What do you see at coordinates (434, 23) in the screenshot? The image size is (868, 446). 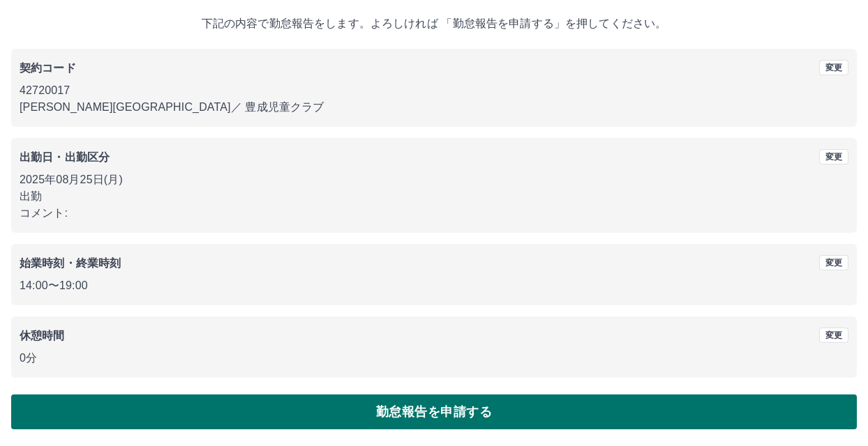 I see `p: 下記の内容で勤怠報告をします。よろしければ 「勤怠報告を申請する」を押してください。` at bounding box center [434, 23].